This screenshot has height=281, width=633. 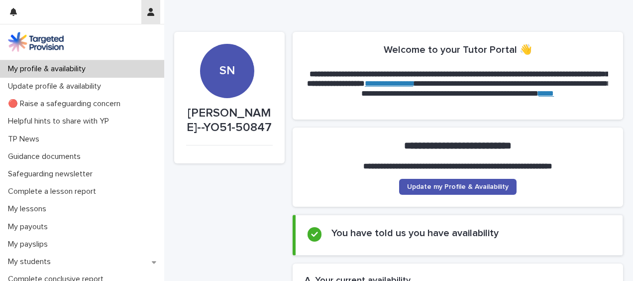 What do you see at coordinates (30, 227) in the screenshot?
I see `p: My payouts` at bounding box center [30, 227].